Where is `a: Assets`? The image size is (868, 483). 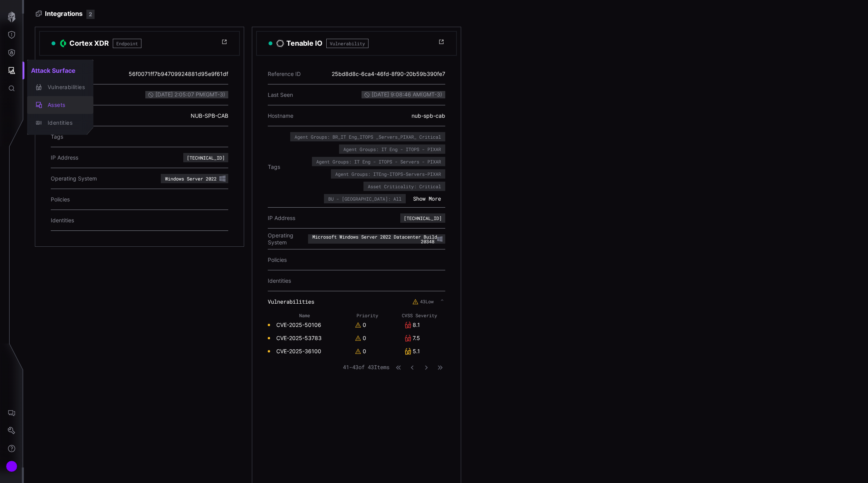 a: Assets is located at coordinates (60, 105).